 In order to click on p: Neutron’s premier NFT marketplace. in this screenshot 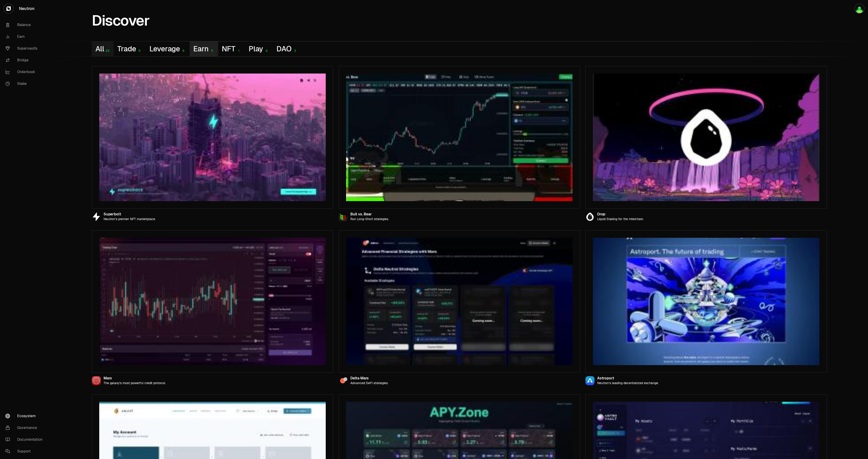, I will do `click(130, 219)`.